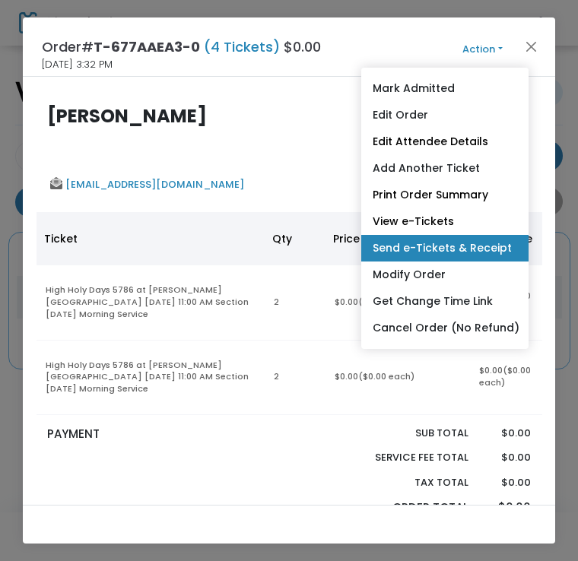 The width and height of the screenshot is (578, 561). Describe the element at coordinates (445, 115) in the screenshot. I see `a: Edit Order` at that location.